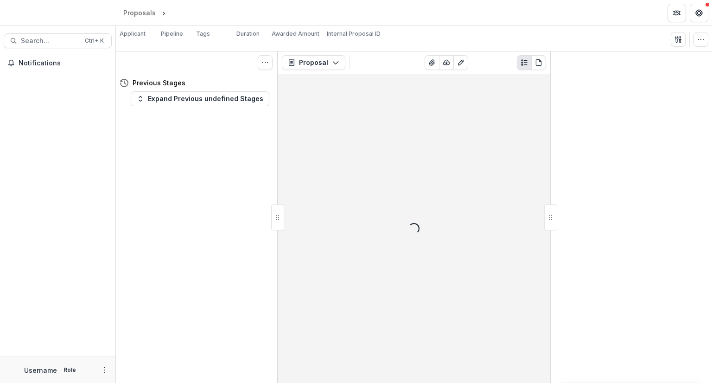 The image size is (712, 383). What do you see at coordinates (200, 99) in the screenshot?
I see `button: Expand Previous undefined Stages` at bounding box center [200, 99].